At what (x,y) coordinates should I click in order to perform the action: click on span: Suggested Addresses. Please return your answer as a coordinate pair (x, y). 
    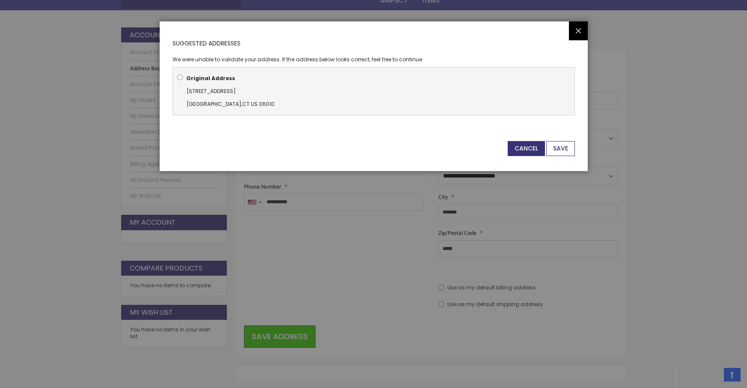
    Looking at the image, I should click on (206, 43).